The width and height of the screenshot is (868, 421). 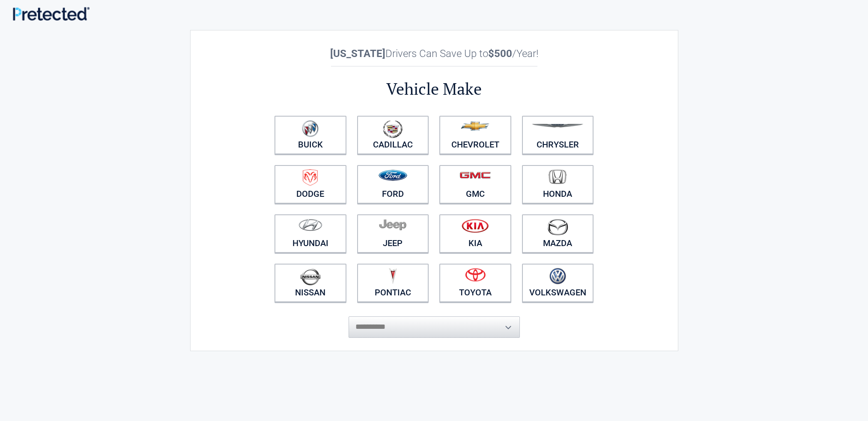 What do you see at coordinates (475, 226) in the screenshot?
I see `img: kia` at bounding box center [475, 226].